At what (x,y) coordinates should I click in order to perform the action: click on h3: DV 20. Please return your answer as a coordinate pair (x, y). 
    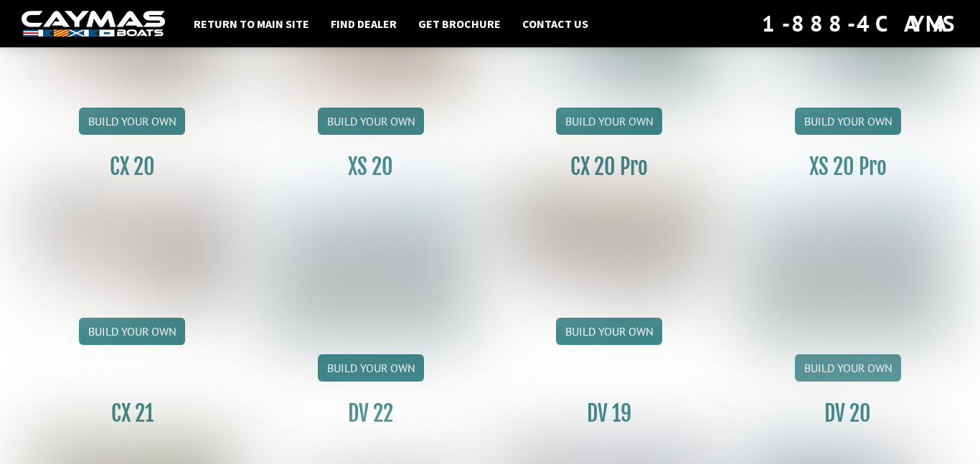
    Looking at the image, I should click on (847, 413).